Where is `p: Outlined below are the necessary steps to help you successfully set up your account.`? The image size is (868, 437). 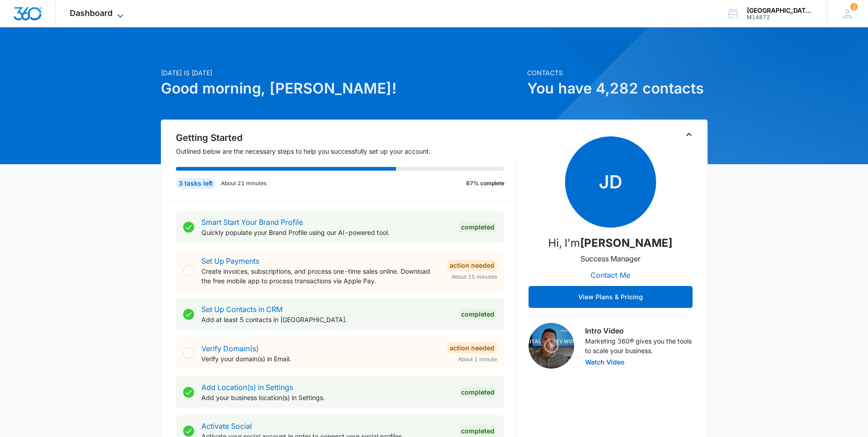
p: Outlined below are the necessary steps to help you successfully set up your account. is located at coordinates (346, 151).